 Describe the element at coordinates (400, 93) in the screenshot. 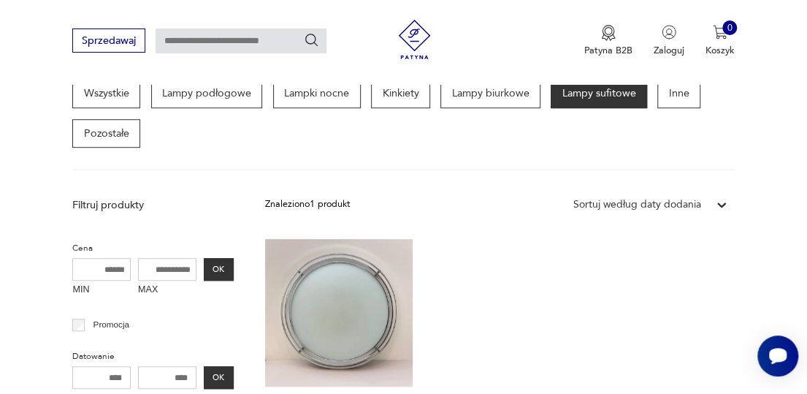

I see `p: Kinkiety` at that location.